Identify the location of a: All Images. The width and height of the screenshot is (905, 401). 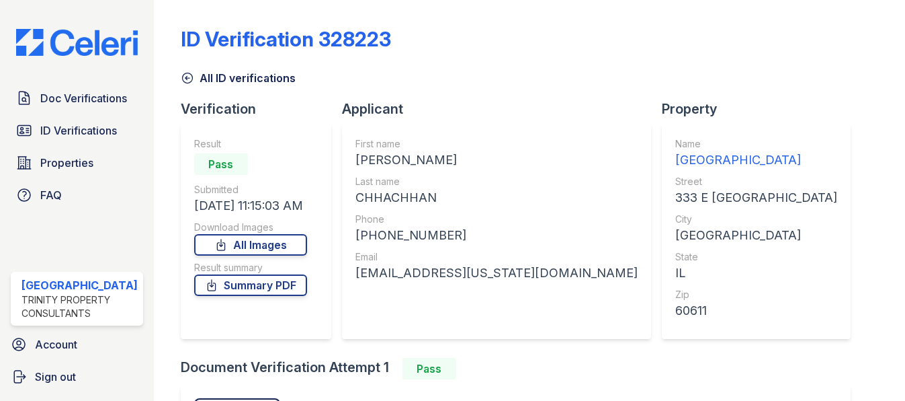
(251, 245).